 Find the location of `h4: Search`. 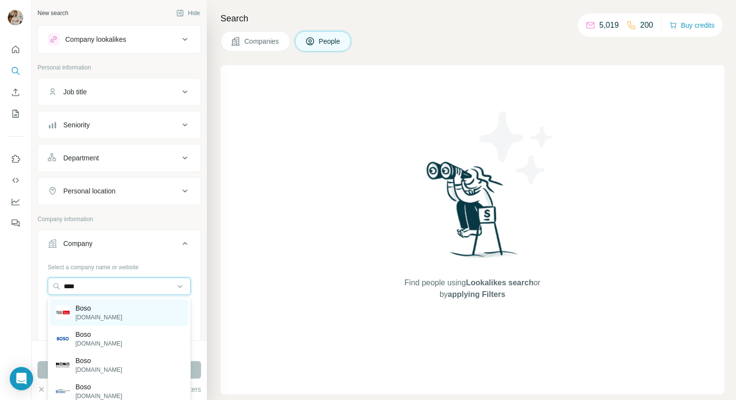

h4: Search is located at coordinates (472, 18).